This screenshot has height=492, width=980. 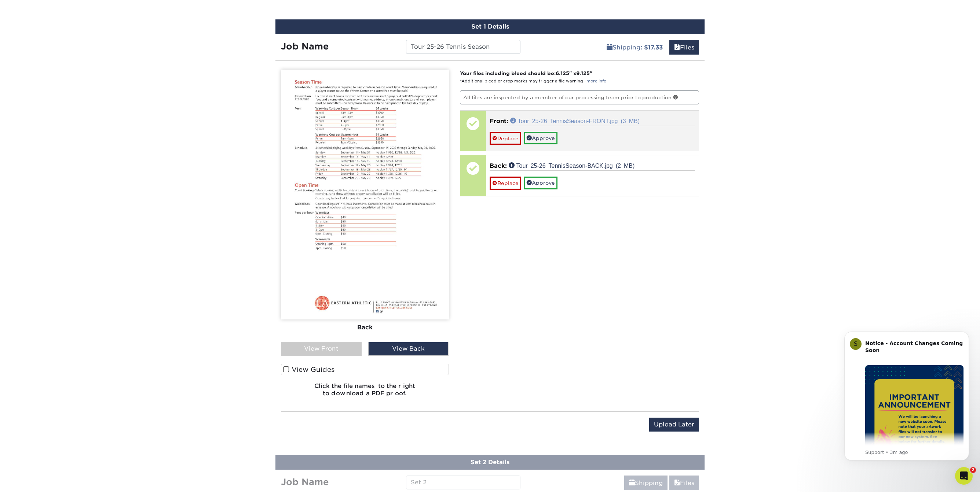 I want to click on a: Tour 25-26 TennisSeason-FRONT.jpg (3 MB), so click(x=575, y=120).